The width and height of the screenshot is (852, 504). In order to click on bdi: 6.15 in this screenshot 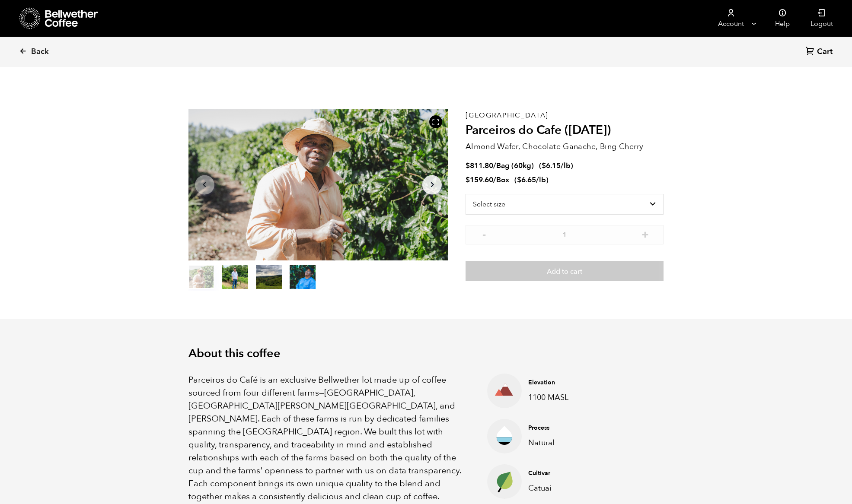, I will do `click(551, 166)`.